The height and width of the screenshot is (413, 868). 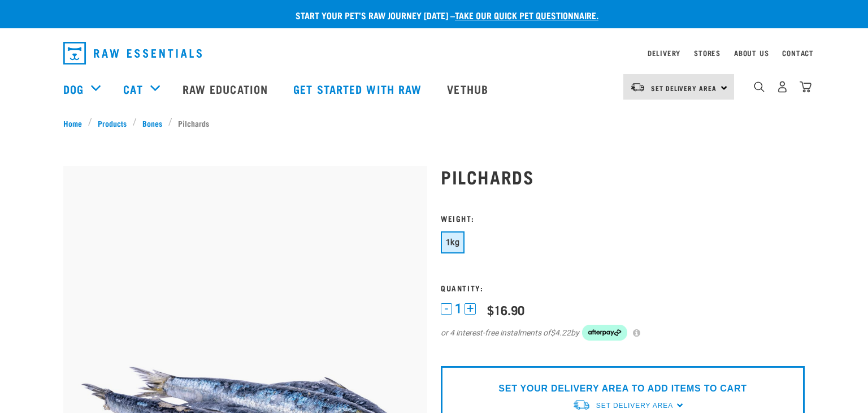 I want to click on a: Get started with Raw, so click(x=359, y=89).